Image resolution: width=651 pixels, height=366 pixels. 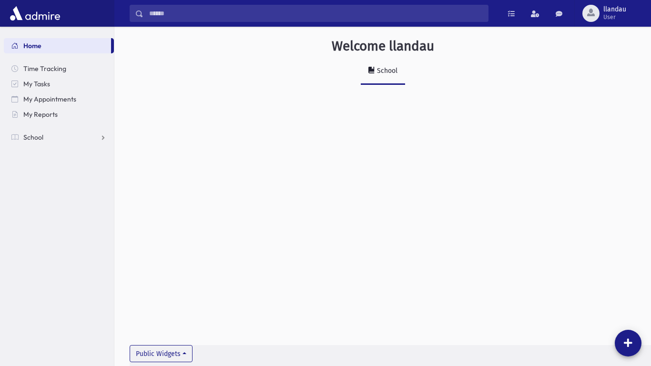 I want to click on span: My Appointments, so click(x=50, y=99).